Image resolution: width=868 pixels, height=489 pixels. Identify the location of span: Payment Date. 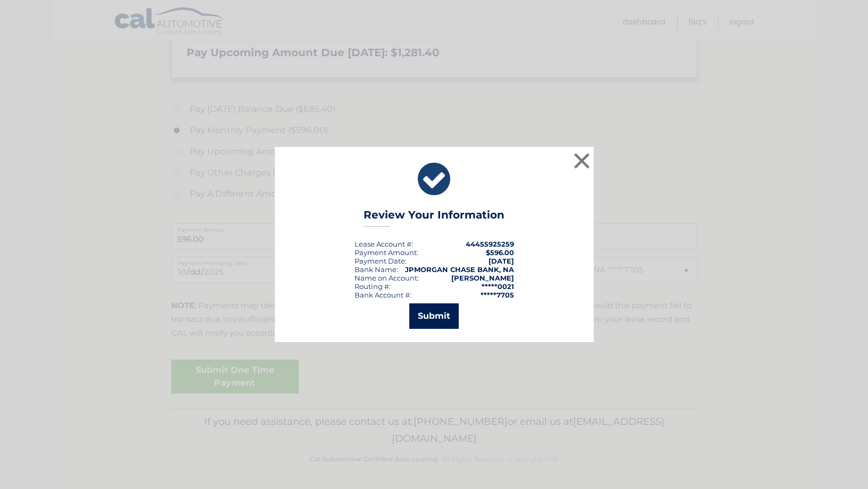
(380, 261).